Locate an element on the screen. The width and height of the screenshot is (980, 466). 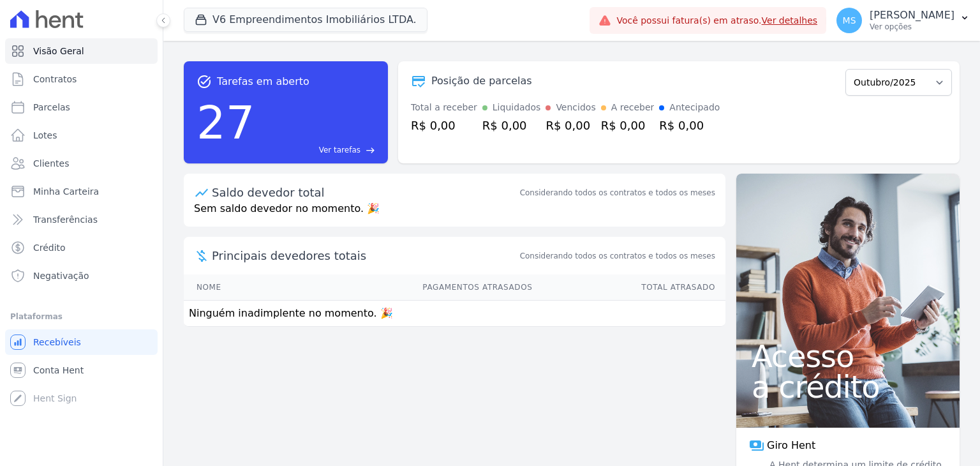
span: Parcelas is located at coordinates (52, 107).